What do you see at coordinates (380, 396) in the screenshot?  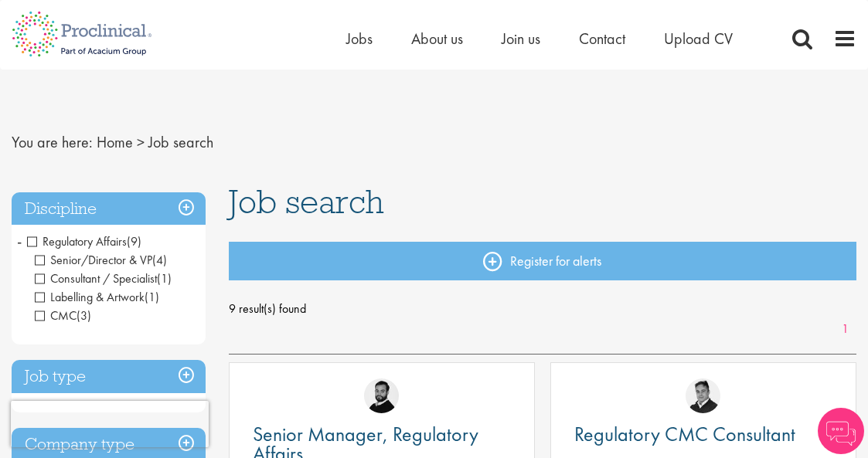 I see `a: Nick Walker` at bounding box center [380, 396].